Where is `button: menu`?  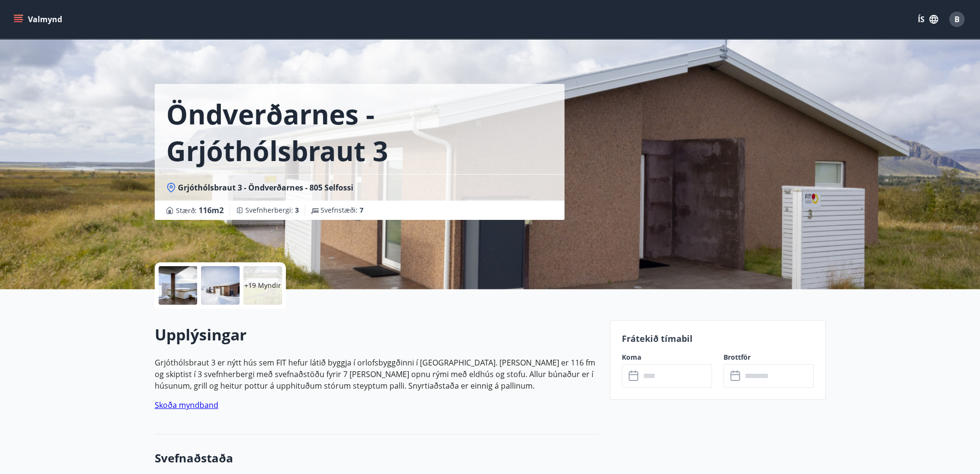
button: menu is located at coordinates (38, 20).